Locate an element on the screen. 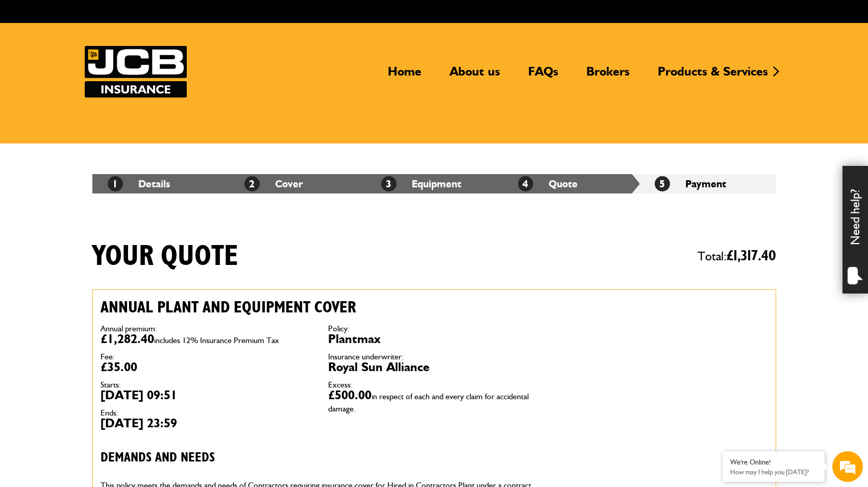 This screenshot has width=868, height=487. div: We're Online! is located at coordinates (774, 462).